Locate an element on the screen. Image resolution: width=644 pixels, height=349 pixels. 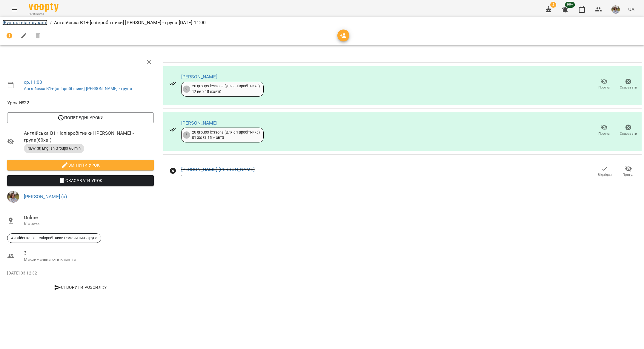
span: Англійська В1+ співробітники Романишин - група is located at coordinates (54, 238).